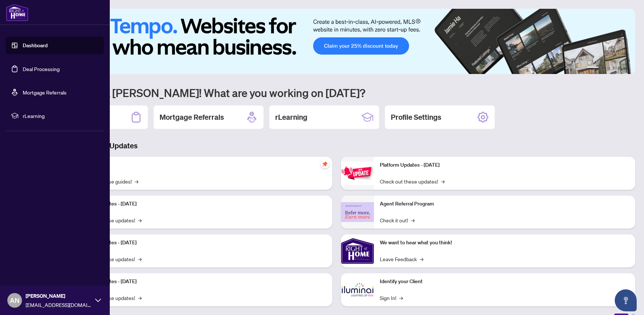  Describe the element at coordinates (336, 145) in the screenshot. I see `h3: Brokerage & Industry Updates` at that location.